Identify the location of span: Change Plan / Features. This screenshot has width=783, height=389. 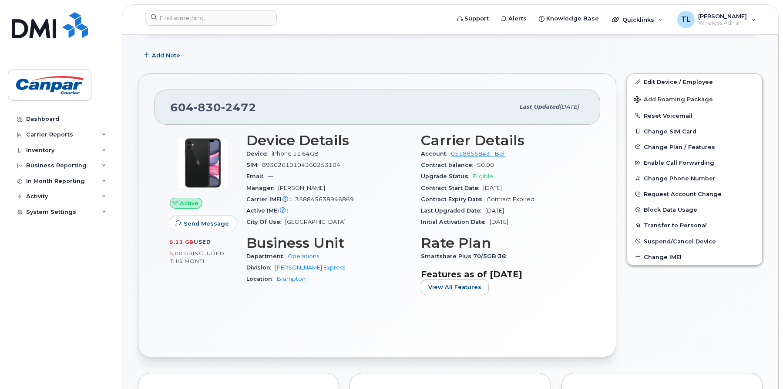
(679, 147).